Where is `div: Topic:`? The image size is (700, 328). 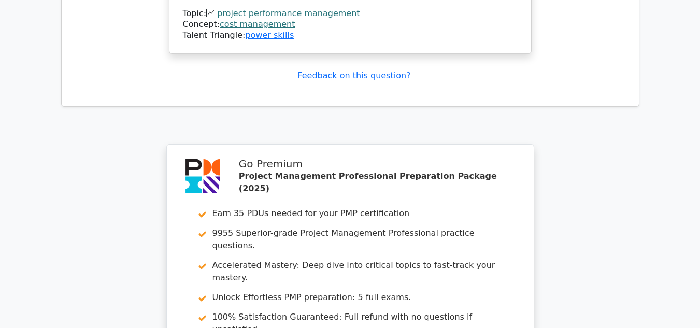
div: Topic: is located at coordinates (350, 13).